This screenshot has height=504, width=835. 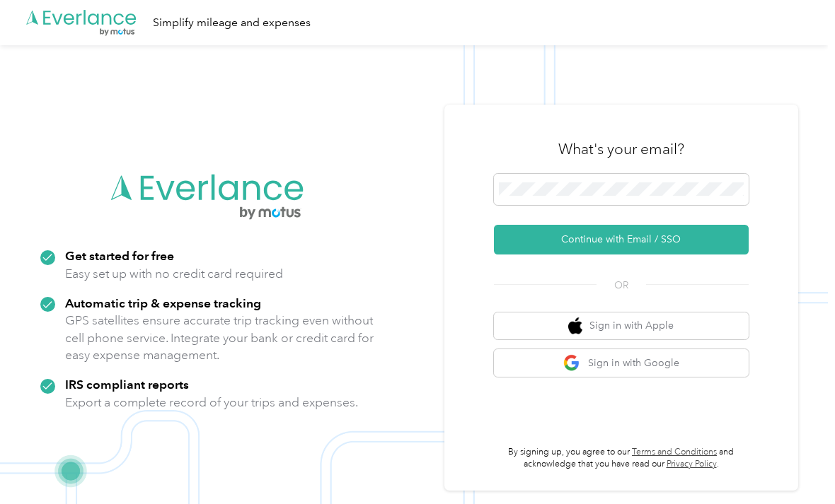 What do you see at coordinates (622, 458) in the screenshot?
I see `p: By signing up, you agree to our and acknowledge that you have read our .` at bounding box center [622, 458].